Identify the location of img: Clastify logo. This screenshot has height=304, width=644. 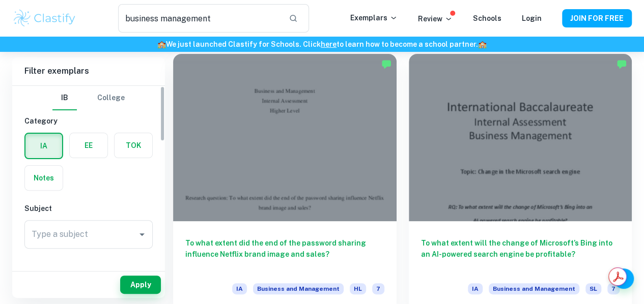
(45, 18).